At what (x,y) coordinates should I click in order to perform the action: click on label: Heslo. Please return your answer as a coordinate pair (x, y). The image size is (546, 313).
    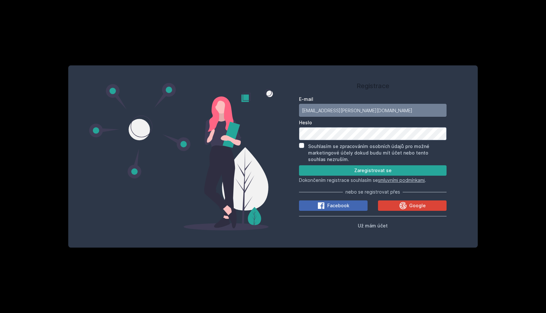
    Looking at the image, I should click on (373, 123).